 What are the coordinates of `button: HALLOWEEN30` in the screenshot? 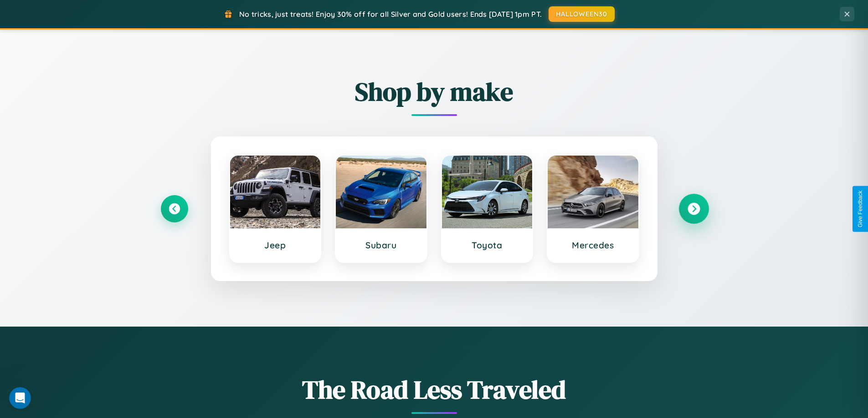 It's located at (582, 14).